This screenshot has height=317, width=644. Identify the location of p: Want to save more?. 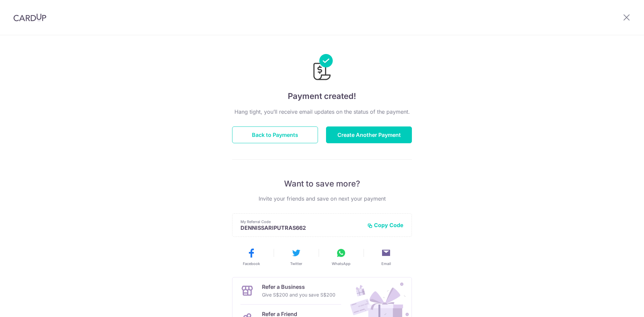
(322, 184).